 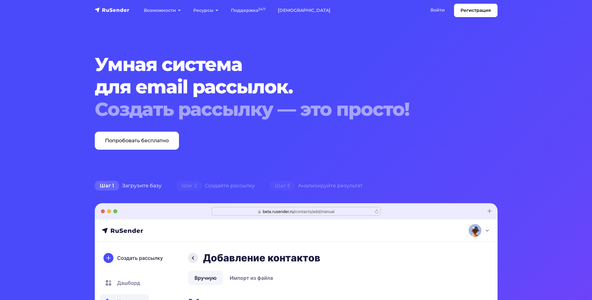 What do you see at coordinates (112, 10) in the screenshot?
I see `img: RuSender` at bounding box center [112, 10].